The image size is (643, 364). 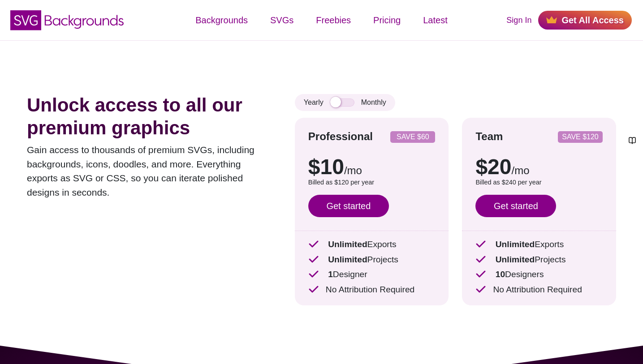 I want to click on p: SAVE $120, so click(x=581, y=137).